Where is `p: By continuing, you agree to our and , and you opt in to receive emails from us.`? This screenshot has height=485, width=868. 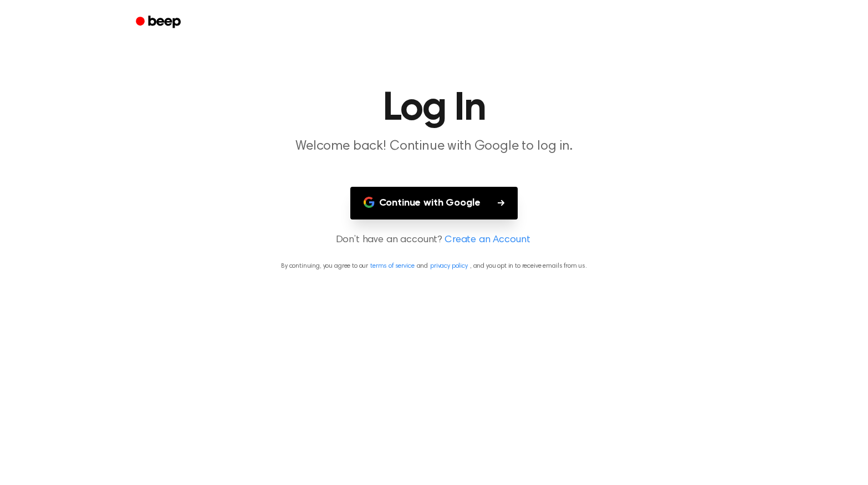 p: By continuing, you agree to our and , and you opt in to receive emails from us. is located at coordinates (434, 266).